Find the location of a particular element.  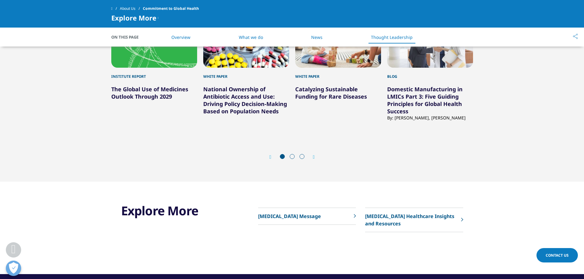

div: 4 / 12 is located at coordinates (430, 69).